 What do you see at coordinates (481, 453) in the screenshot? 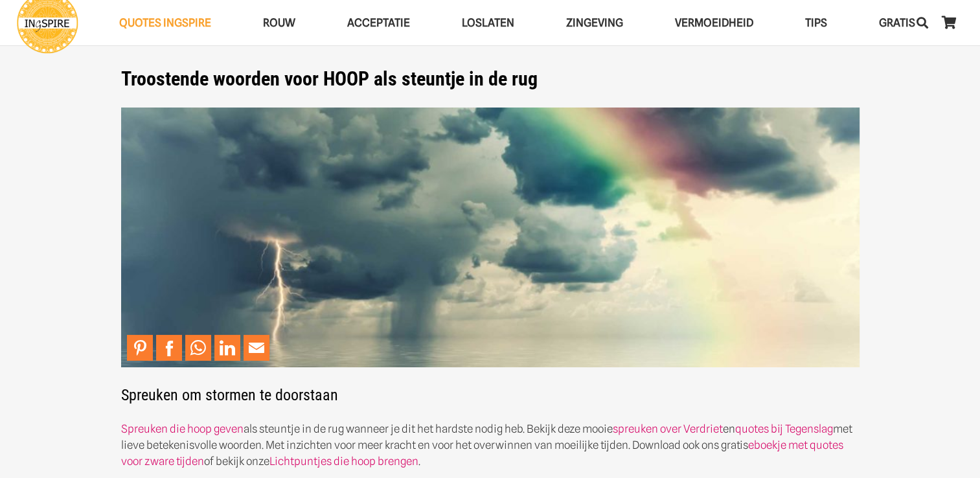
I see `a: eboekje met quotes voor zware tijden` at bounding box center [481, 453].